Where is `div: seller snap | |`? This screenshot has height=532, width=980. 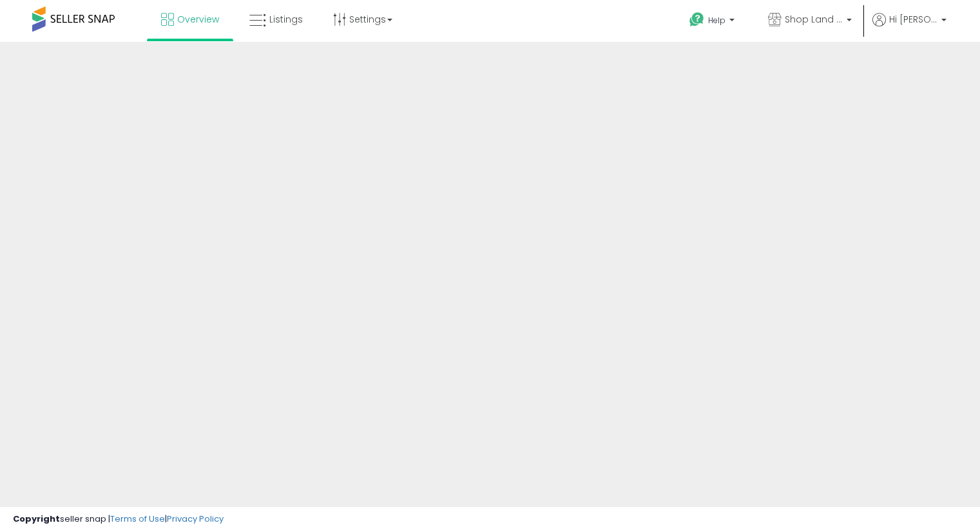 div: seller snap | | is located at coordinates (118, 519).